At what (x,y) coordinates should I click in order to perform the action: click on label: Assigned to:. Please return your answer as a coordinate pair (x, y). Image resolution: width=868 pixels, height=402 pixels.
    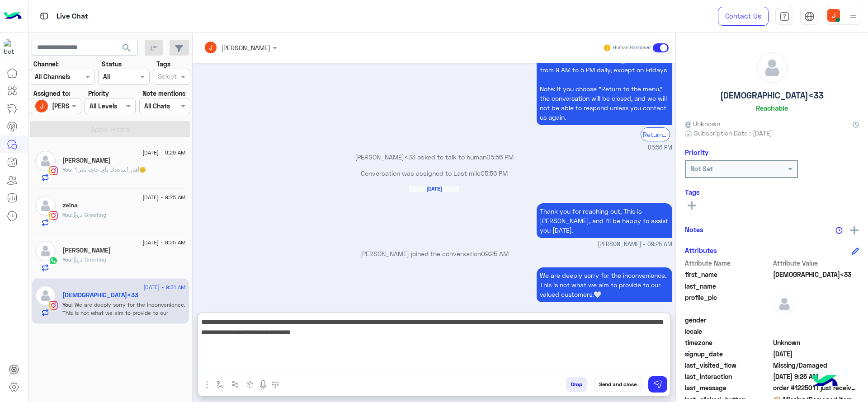
    Looking at the image, I should click on (52, 93).